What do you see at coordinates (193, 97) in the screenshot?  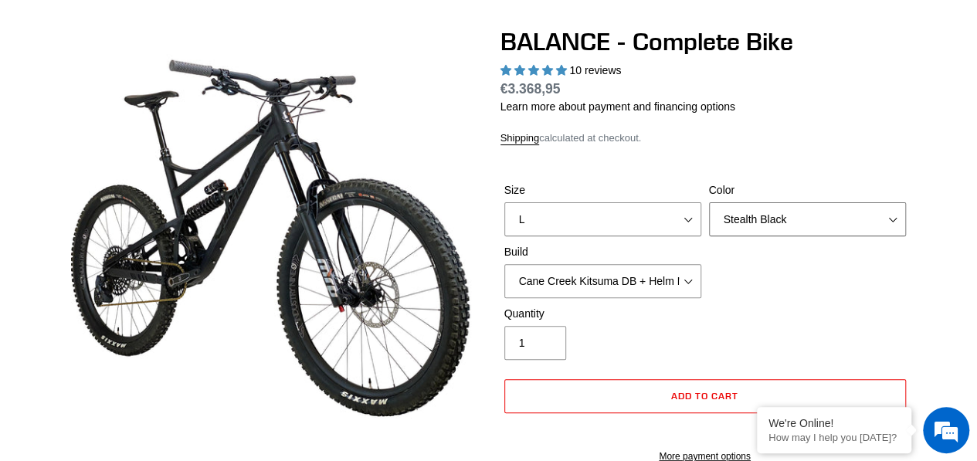 I see `div: Chat with us now` at bounding box center [193, 97].